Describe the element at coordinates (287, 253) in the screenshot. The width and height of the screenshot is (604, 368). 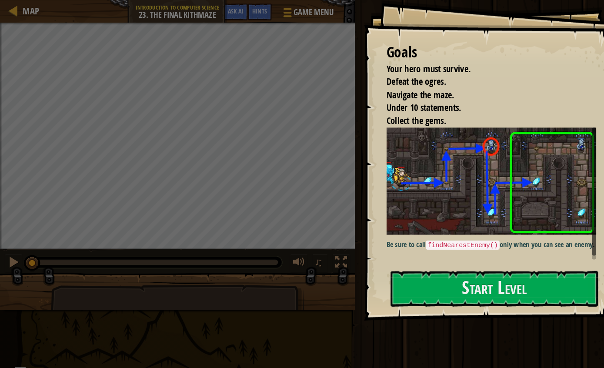
I see `button: Adjust volume` at that location.